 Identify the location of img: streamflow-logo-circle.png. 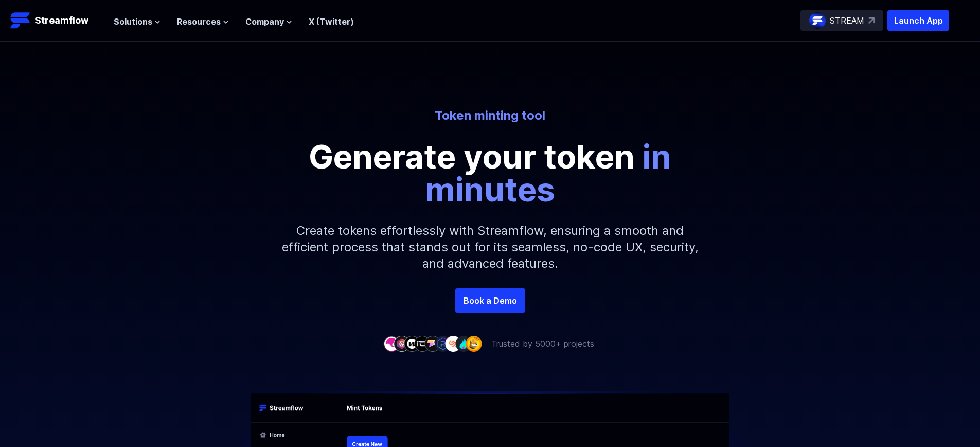
(818, 20).